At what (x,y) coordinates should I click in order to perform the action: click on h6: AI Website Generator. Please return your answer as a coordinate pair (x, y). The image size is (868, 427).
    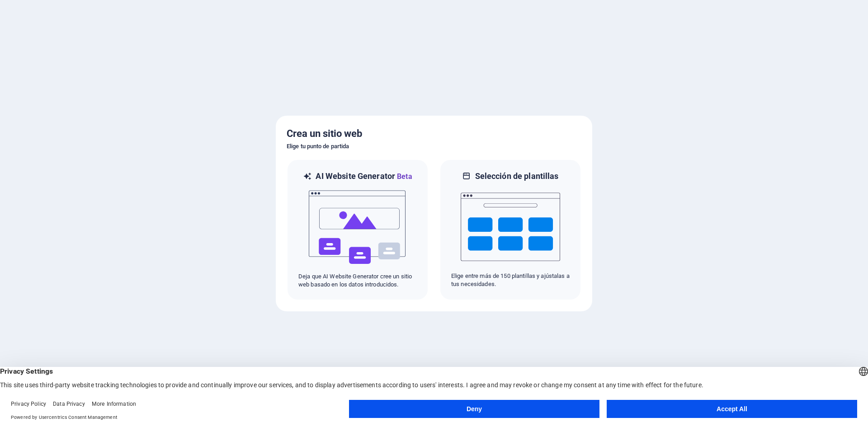
    Looking at the image, I should click on (363, 176).